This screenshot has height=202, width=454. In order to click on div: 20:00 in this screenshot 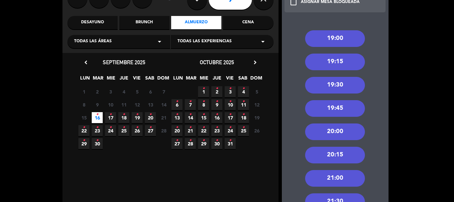, I will do `click(335, 132)`.